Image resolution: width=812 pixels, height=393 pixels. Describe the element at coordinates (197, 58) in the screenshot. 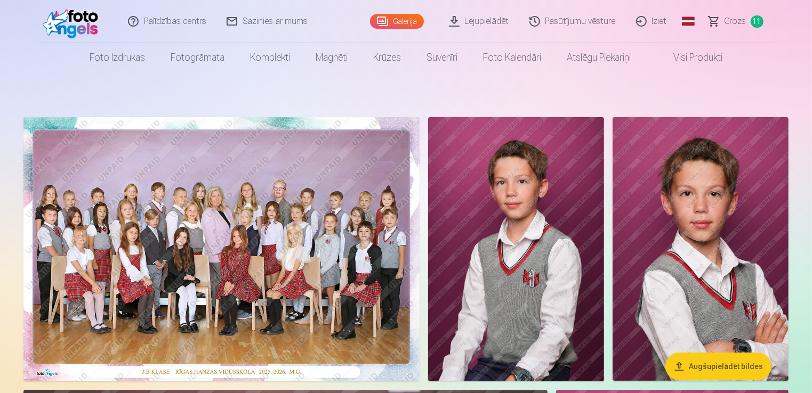

I see `a: Fotogrāmata` at that location.